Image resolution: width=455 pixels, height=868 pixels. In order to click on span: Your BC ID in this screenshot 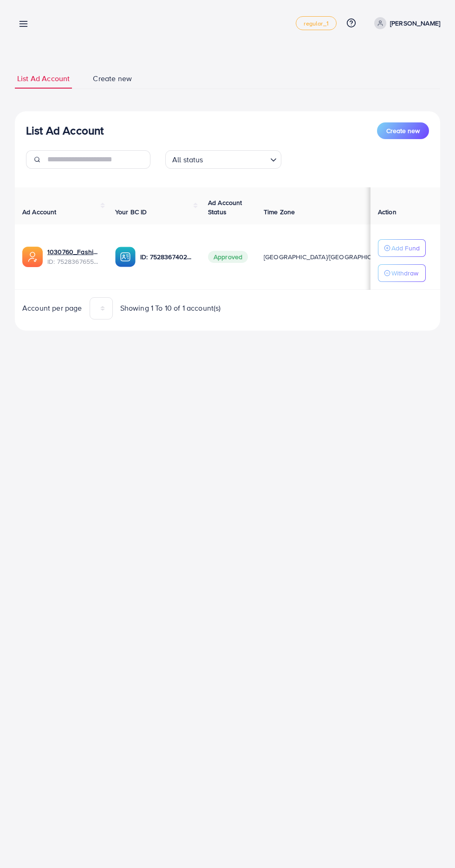, I will do `click(131, 212)`.